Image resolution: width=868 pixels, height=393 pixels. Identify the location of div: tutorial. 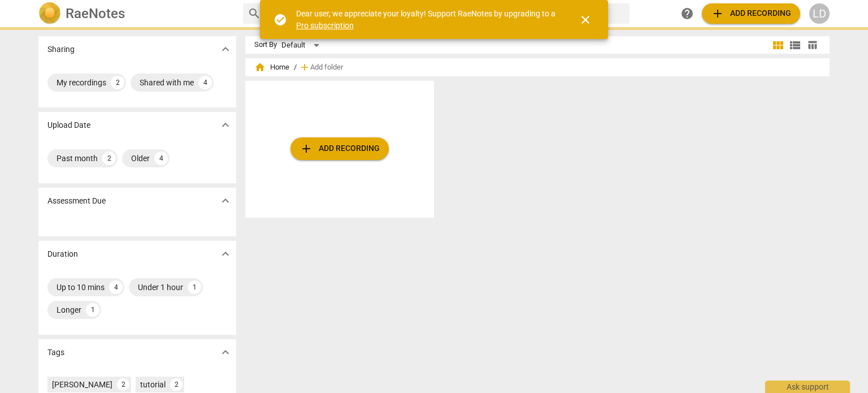
(153, 384).